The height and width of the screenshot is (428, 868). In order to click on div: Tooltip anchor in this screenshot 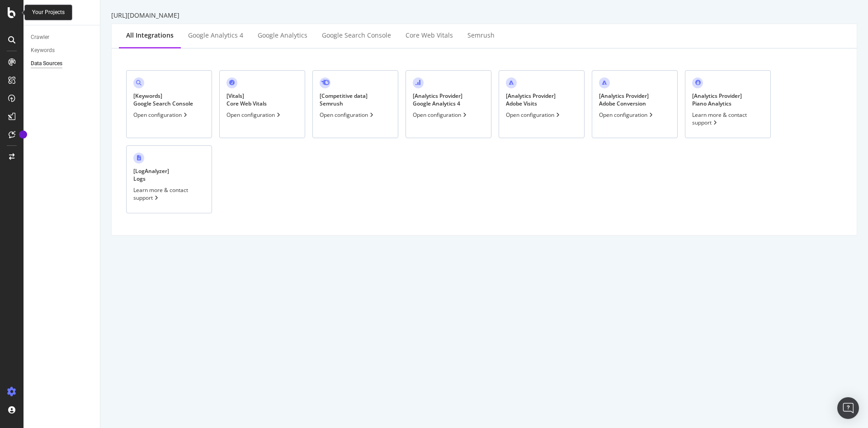, I will do `click(23, 135)`.